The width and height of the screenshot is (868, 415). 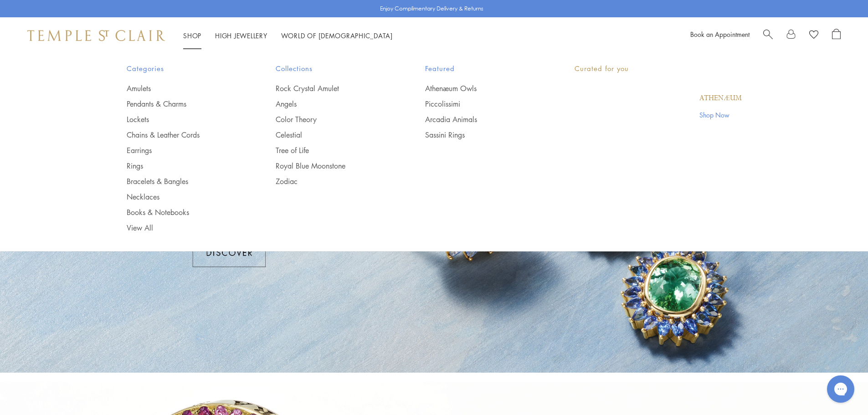 What do you see at coordinates (768, 36) in the screenshot?
I see `a: Search` at bounding box center [768, 36].